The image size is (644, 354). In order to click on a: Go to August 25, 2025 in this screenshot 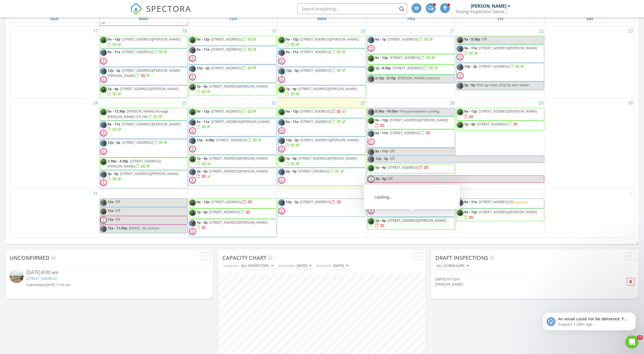, I will do `click(185, 103)`.